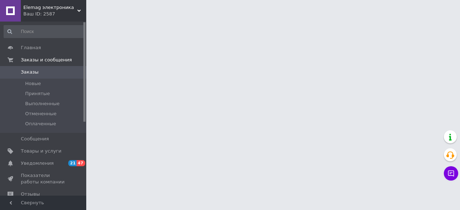 The width and height of the screenshot is (460, 210). Describe the element at coordinates (72, 163) in the screenshot. I see `span: 21` at that location.